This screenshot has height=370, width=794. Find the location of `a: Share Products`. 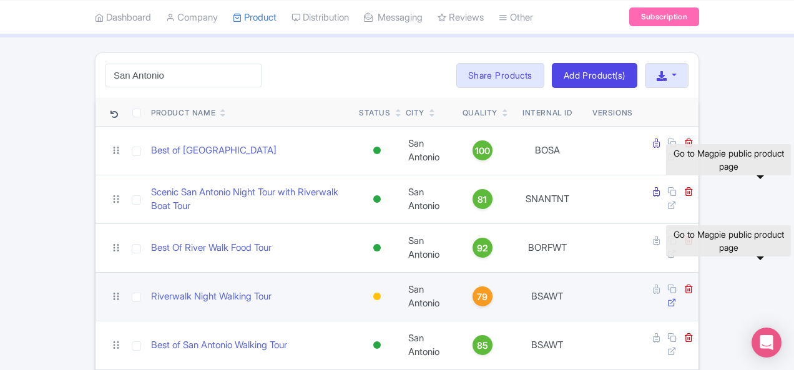

a: Share Products is located at coordinates (500, 76).